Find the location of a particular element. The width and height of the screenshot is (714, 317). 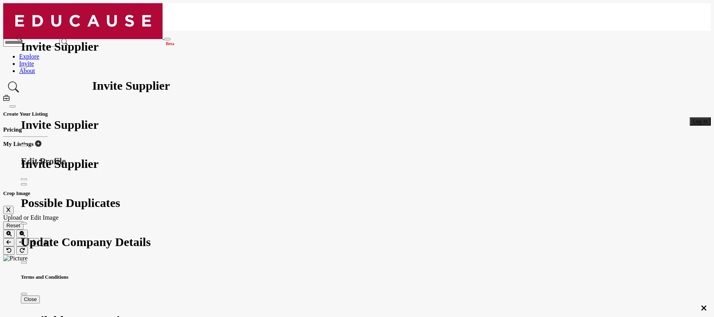

input: Search is located at coordinates (31, 43).